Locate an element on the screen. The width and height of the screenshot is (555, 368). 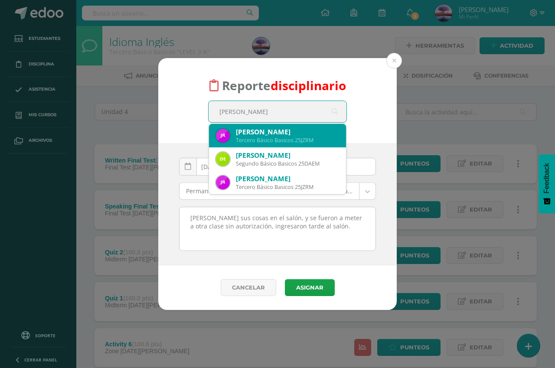
div: Segundo Básico Basicos 25DAEM is located at coordinates (287, 163).